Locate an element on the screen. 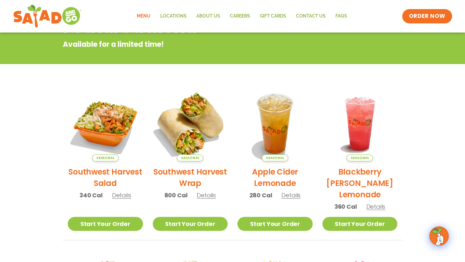  span: 360 Cal is located at coordinates (345, 207).